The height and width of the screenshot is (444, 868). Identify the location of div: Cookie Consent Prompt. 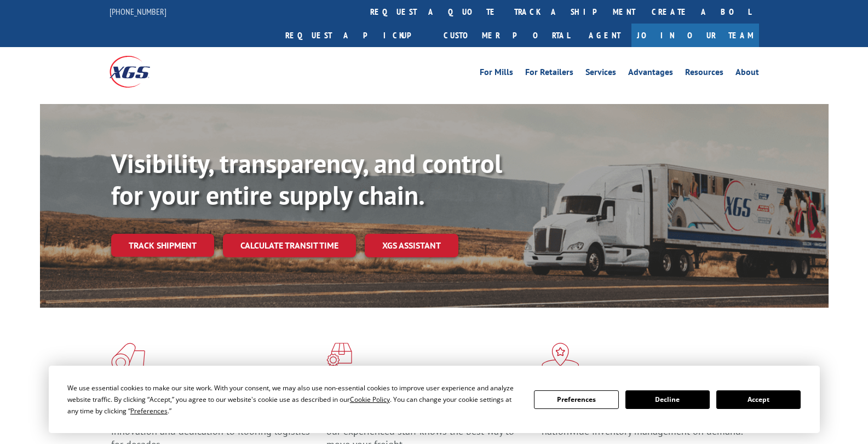
(434, 399).